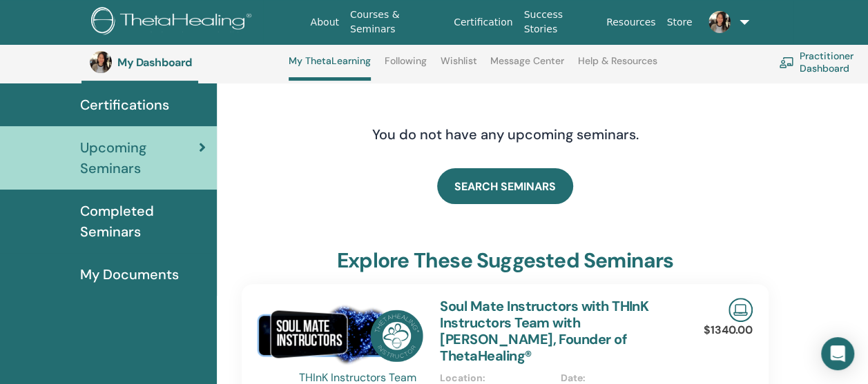  What do you see at coordinates (173, 22) in the screenshot?
I see `img: logo.png` at bounding box center [173, 22].